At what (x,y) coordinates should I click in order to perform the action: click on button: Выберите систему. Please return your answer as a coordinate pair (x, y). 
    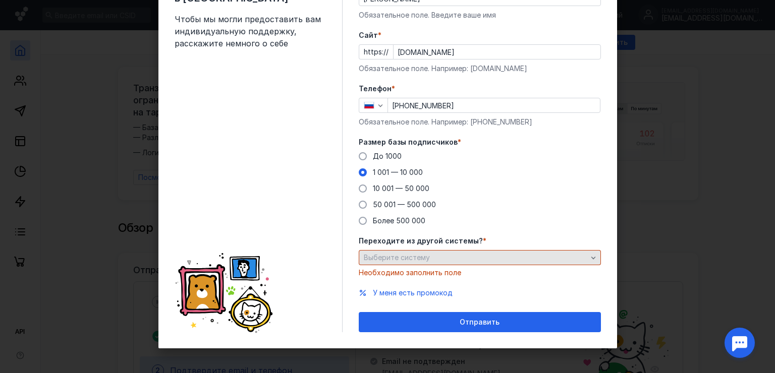
    Looking at the image, I should click on (480, 258).